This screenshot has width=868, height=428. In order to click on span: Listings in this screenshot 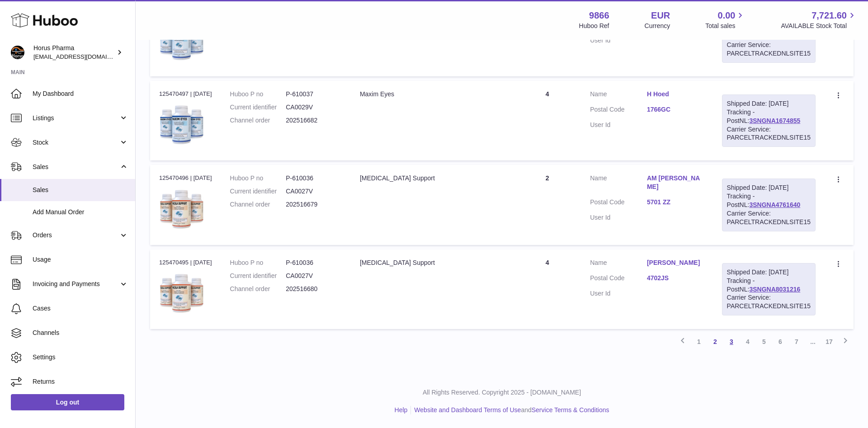, I will do `click(75, 118)`.